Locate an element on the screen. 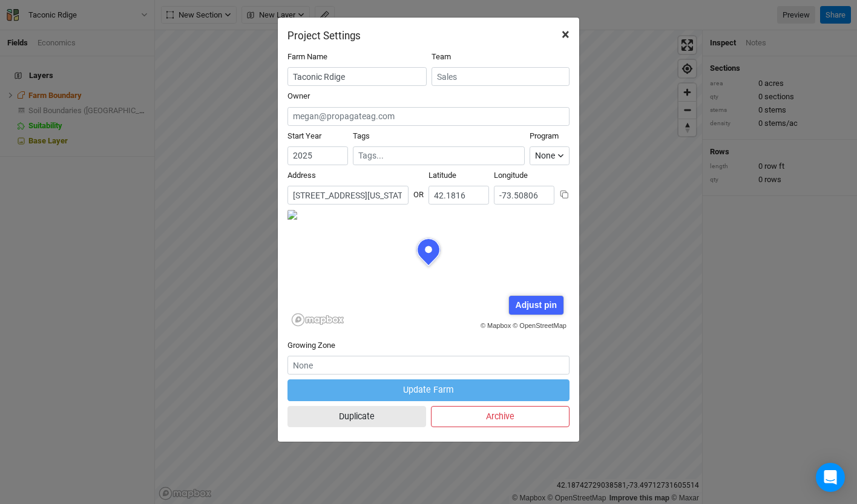  label: Latitude is located at coordinates (443, 175).